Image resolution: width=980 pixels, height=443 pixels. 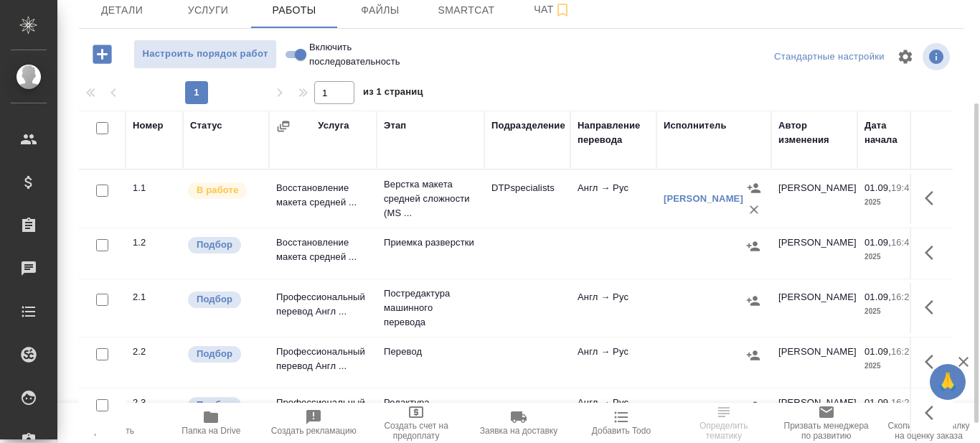 I want to click on span: Работы, so click(x=294, y=10).